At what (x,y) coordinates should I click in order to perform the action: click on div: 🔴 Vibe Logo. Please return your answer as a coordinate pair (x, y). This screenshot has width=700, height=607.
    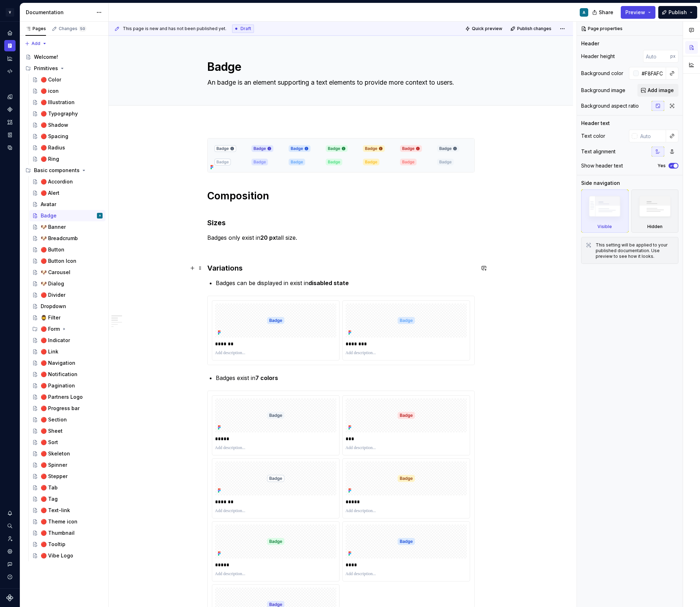
    Looking at the image, I should click on (57, 556).